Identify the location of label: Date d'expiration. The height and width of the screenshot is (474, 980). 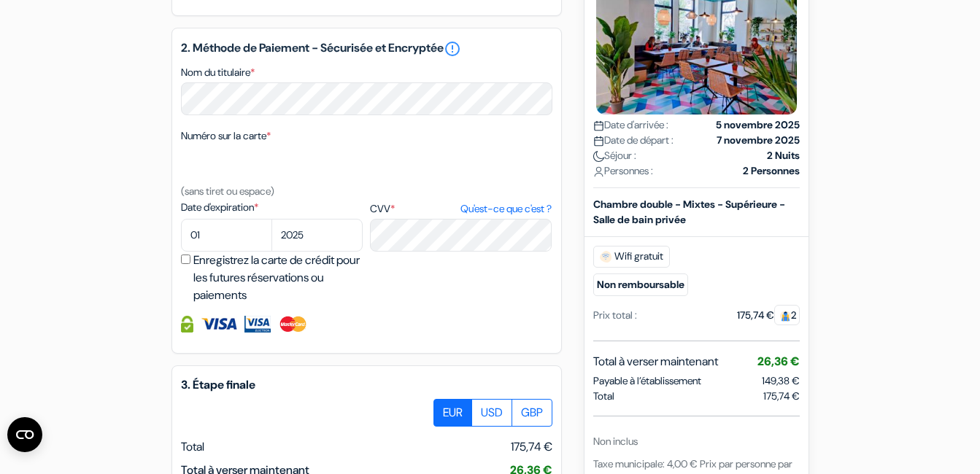
(272, 207).